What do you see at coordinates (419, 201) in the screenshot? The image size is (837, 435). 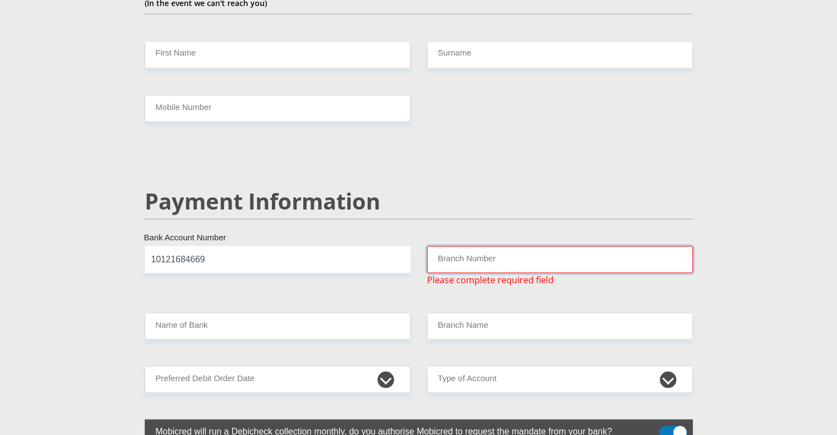 I see `h2: Payment Information` at bounding box center [419, 201].